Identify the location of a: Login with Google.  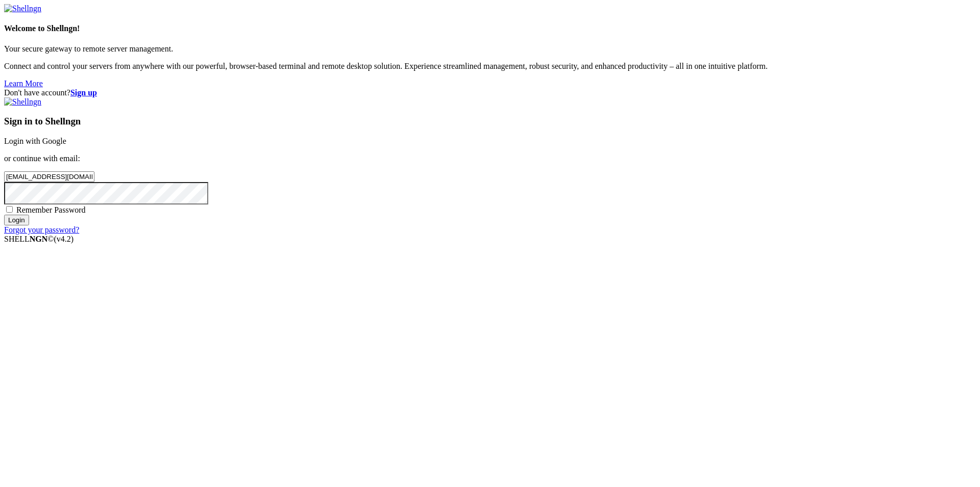
(35, 141).